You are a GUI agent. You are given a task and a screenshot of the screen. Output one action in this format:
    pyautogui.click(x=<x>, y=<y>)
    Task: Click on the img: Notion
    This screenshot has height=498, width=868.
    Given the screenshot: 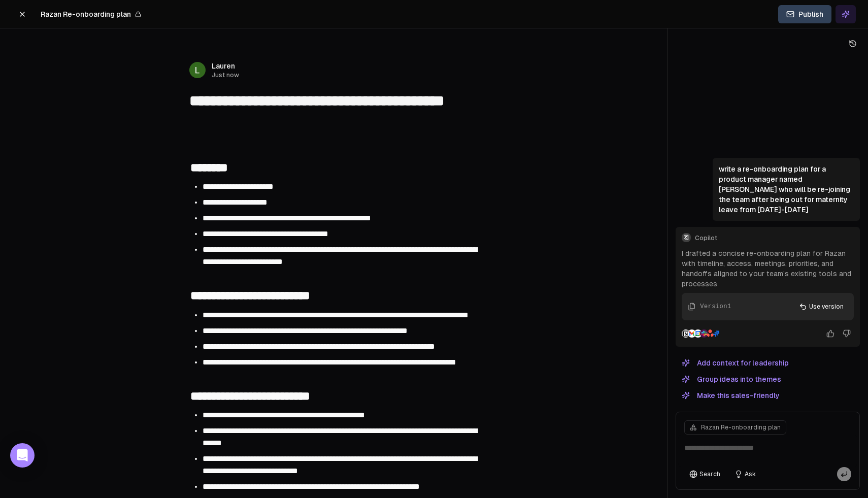 What is the action you would take?
    pyautogui.click(x=686, y=333)
    